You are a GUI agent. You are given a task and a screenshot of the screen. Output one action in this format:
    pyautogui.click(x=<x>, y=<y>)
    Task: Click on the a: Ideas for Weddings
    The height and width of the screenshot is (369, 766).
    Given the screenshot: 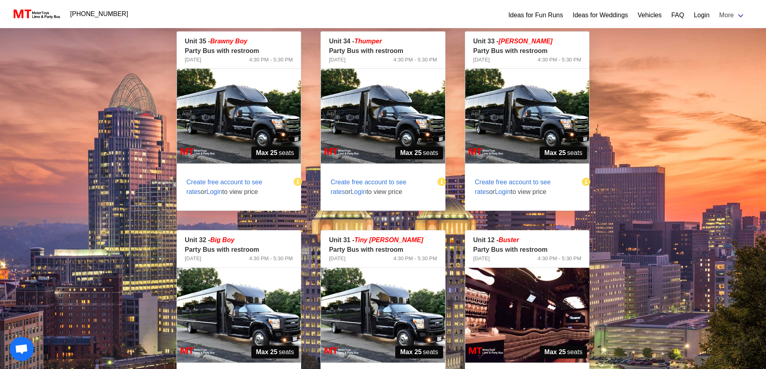 What is the action you would take?
    pyautogui.click(x=600, y=15)
    